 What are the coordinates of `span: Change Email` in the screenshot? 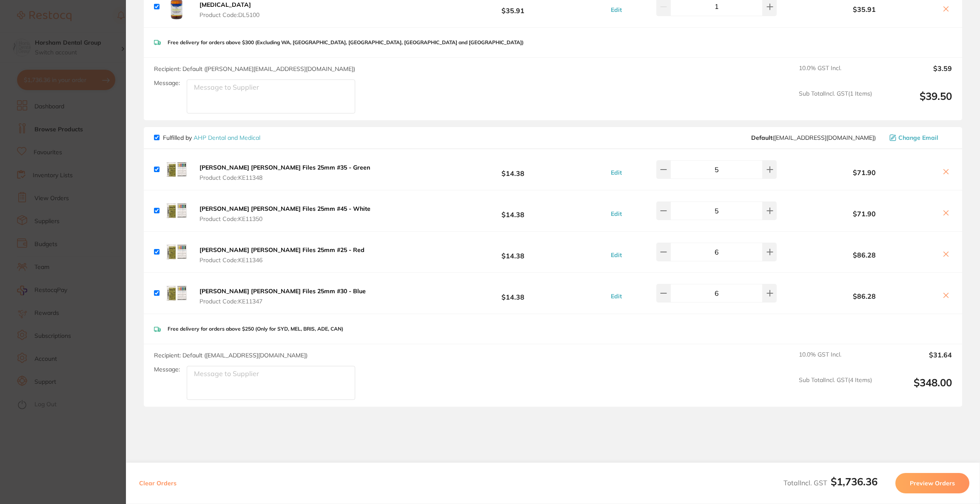 It's located at (918, 137).